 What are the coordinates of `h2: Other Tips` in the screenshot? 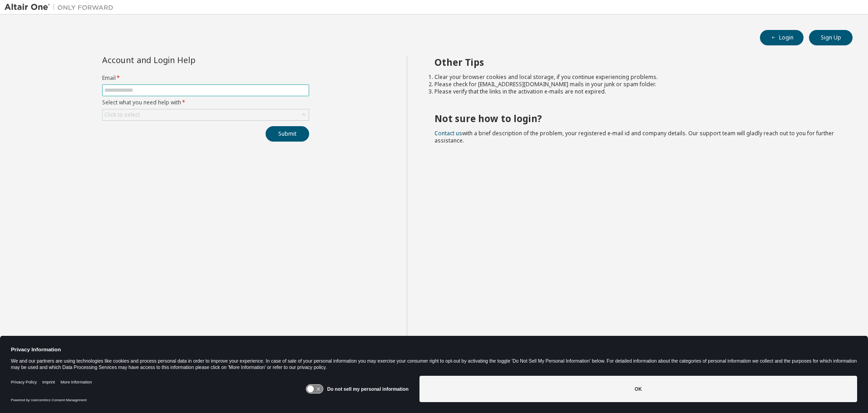 It's located at (635, 62).